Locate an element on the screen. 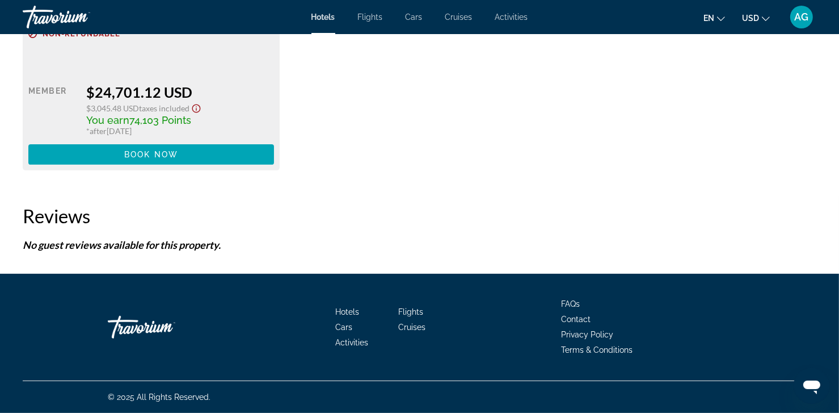 The image size is (839, 413). span: © 2025 All Rights Reserved. is located at coordinates (159, 397).